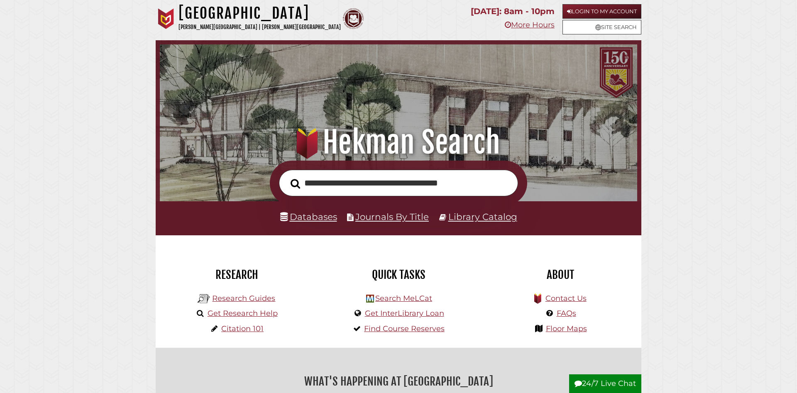 This screenshot has width=797, height=393. What do you see at coordinates (237, 275) in the screenshot?
I see `h2: Research` at bounding box center [237, 275].